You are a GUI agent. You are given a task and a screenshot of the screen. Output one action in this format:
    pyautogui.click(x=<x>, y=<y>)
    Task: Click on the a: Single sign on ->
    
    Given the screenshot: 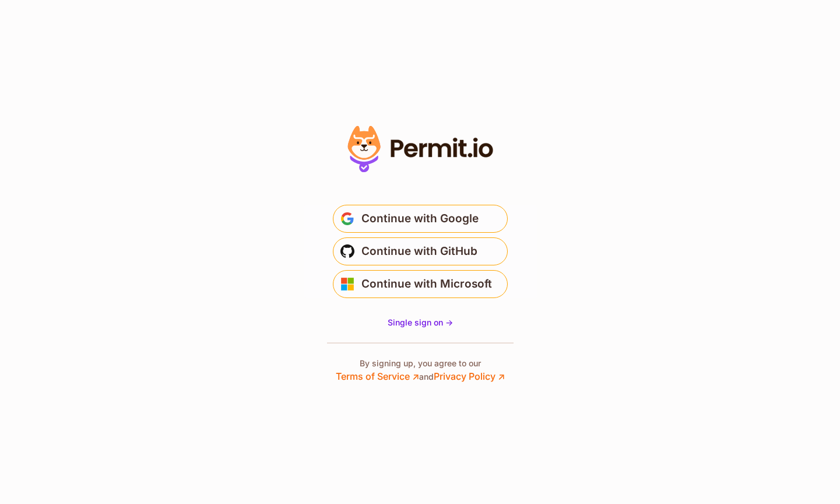 What is the action you would take?
    pyautogui.click(x=420, y=323)
    